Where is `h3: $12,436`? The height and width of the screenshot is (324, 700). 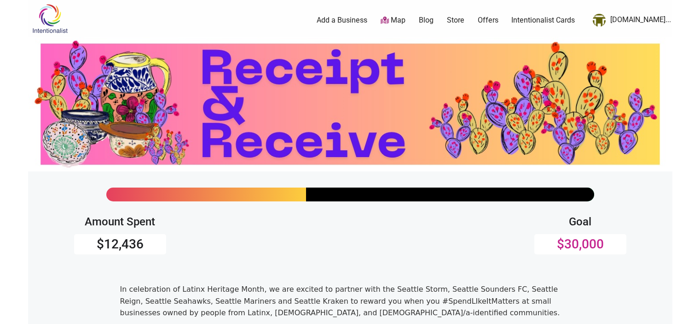
h3: $12,436 is located at coordinates (120, 244).